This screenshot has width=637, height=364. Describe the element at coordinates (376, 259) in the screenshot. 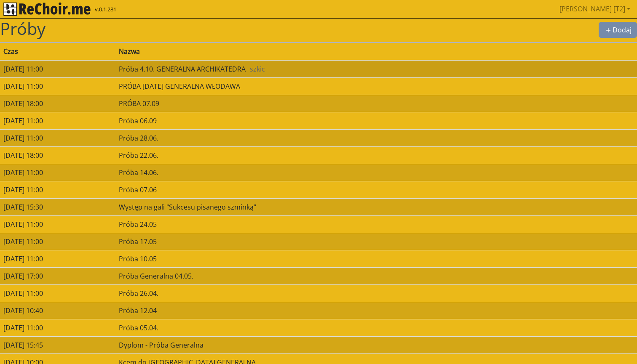

I see `td: Próba 10.05` at that location.